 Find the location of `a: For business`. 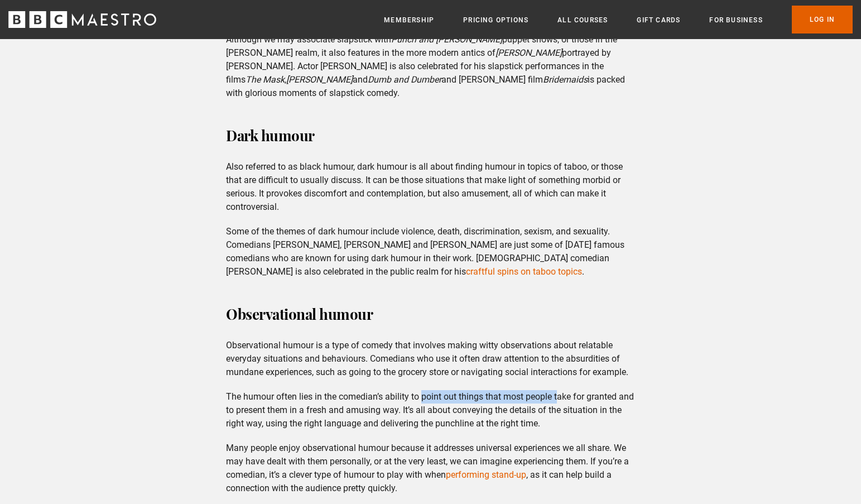

a: For business is located at coordinates (736, 20).